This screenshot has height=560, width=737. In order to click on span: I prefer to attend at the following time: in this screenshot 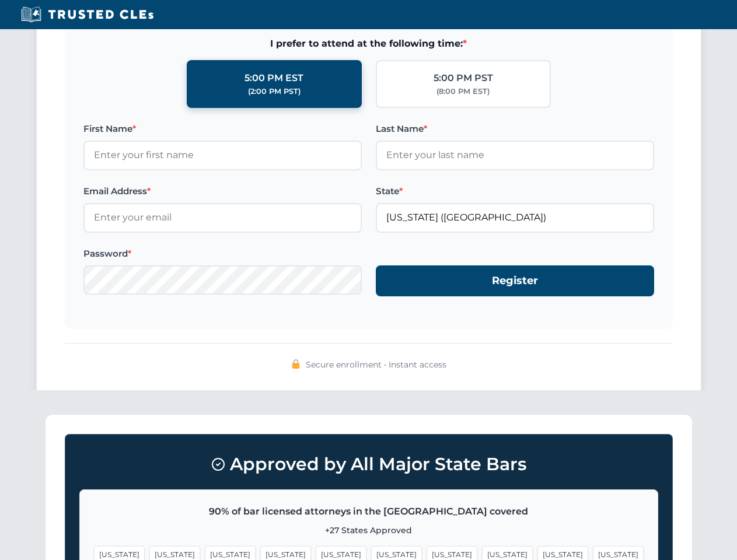, I will do `click(369, 44)`.